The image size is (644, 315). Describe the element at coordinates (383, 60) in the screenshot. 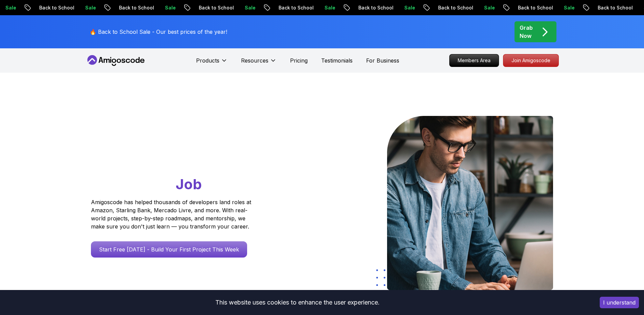

I see `a: For Business` at that location.